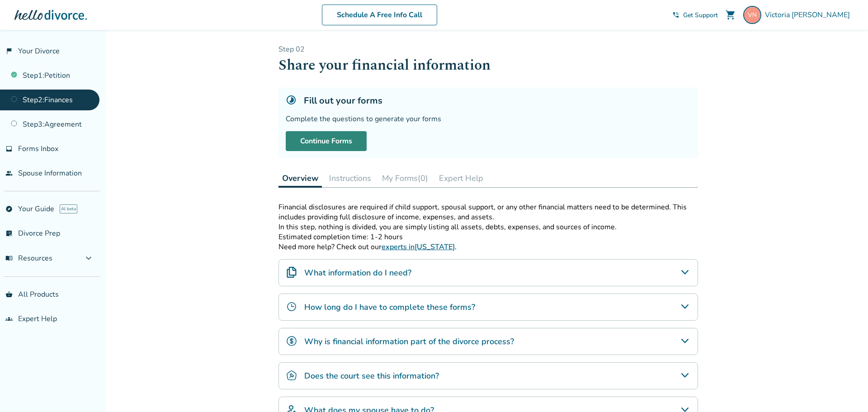 The width and height of the screenshot is (868, 412). I want to click on span: menu_book, so click(9, 258).